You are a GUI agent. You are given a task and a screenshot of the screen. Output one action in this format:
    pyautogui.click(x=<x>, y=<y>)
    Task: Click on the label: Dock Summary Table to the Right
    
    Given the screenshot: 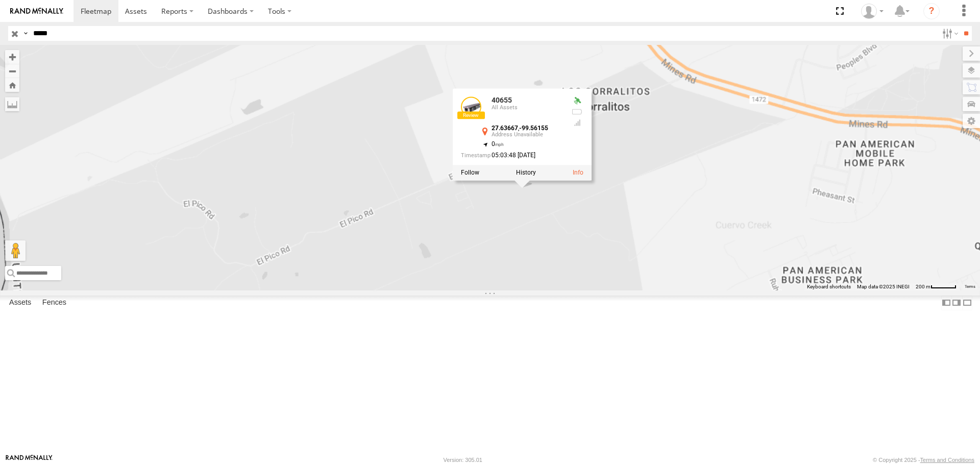 What is the action you would take?
    pyautogui.click(x=957, y=303)
    